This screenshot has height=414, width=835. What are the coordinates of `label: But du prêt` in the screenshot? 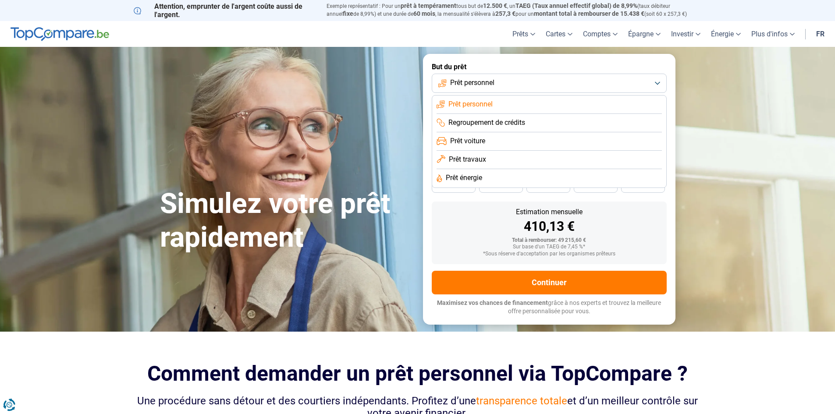 It's located at (549, 67).